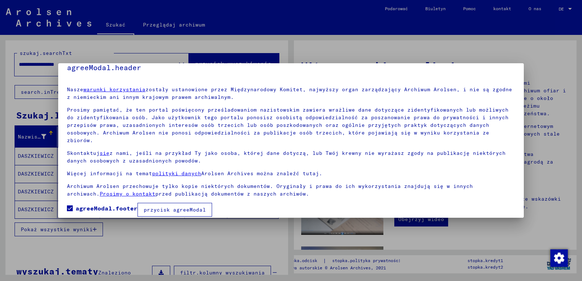 The image size is (582, 281). Describe the element at coordinates (75, 90) in the screenshot. I see `font: Nasze` at that location.